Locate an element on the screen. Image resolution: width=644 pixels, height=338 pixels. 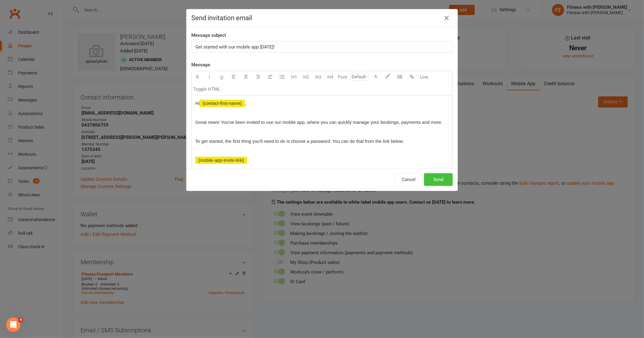
button: Send is located at coordinates (438, 180).